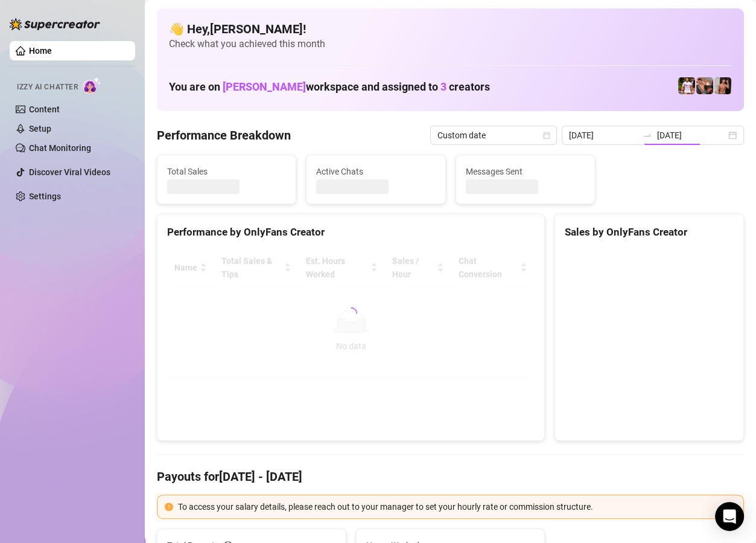 This screenshot has width=756, height=543. I want to click on span: calendar, so click(547, 135).